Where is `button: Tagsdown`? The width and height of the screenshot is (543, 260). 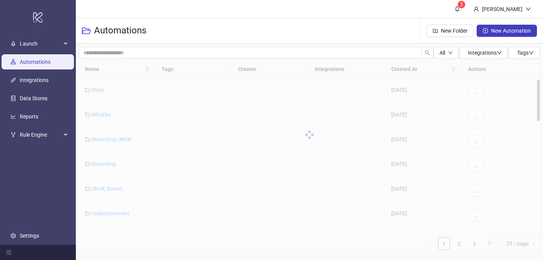
button: Tagsdown is located at coordinates (524, 53).